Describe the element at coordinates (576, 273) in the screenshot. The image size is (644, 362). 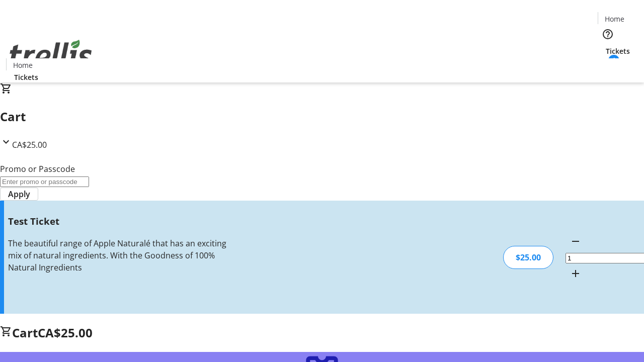
I see `button: Increment by one` at that location.